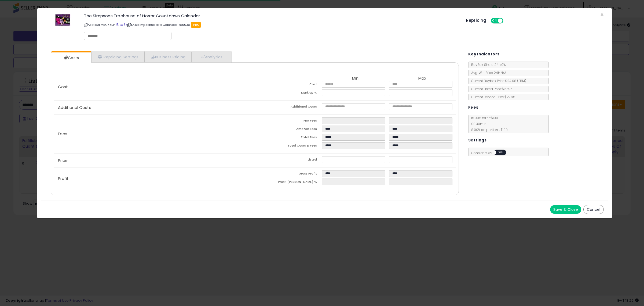 This screenshot has height=306, width=644. Describe the element at coordinates (121, 25) in the screenshot. I see `a: All offer listings` at that location.